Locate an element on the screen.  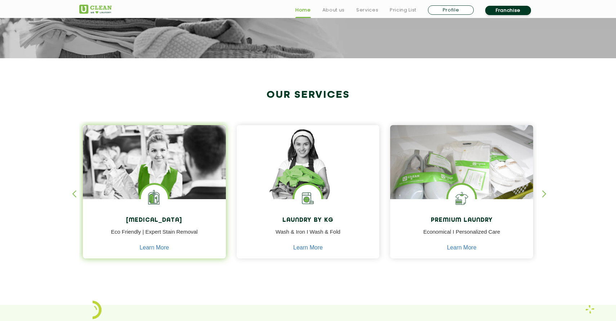
img: laundry done shoes and clothes is located at coordinates (461, 173).